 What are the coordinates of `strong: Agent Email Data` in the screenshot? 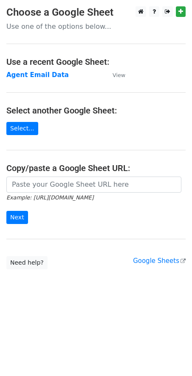 It's located at (37, 75).